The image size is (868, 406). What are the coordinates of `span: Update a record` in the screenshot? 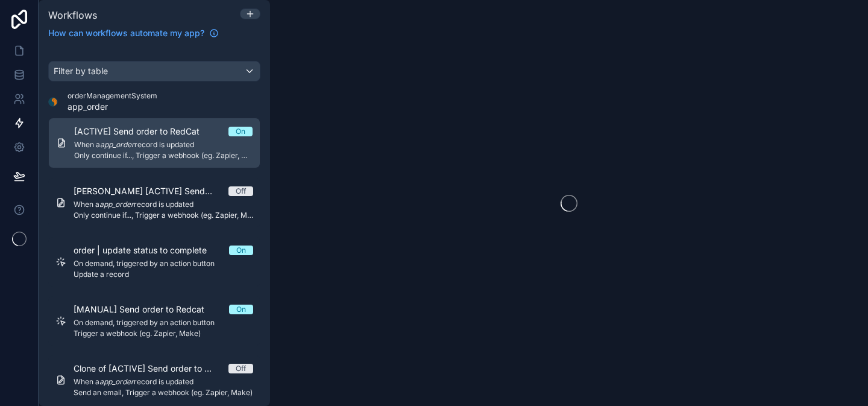 It's located at (163, 275).